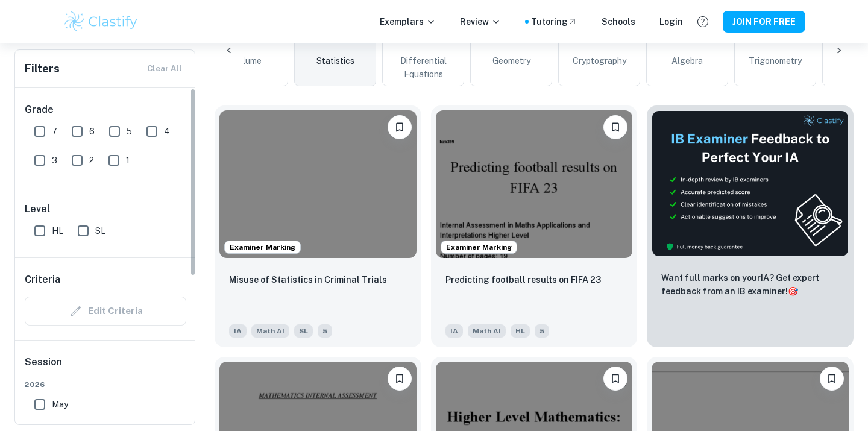  I want to click on span: 6, so click(92, 131).